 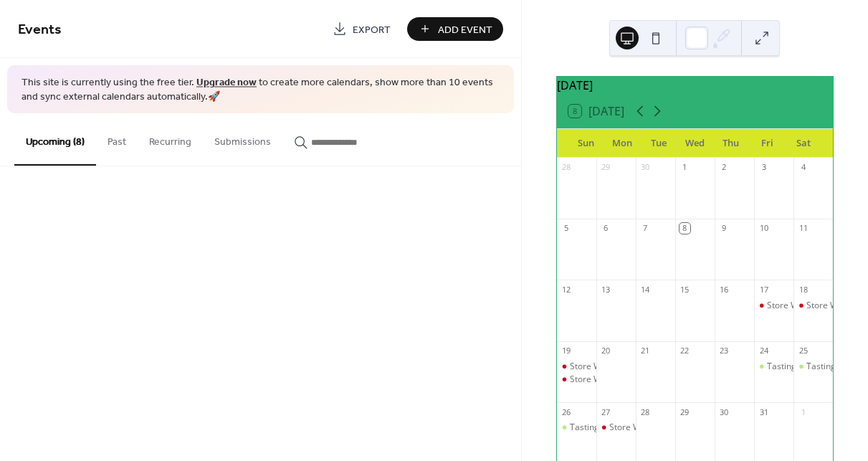 What do you see at coordinates (55, 139) in the screenshot?
I see `button: Upcoming (8)` at bounding box center [55, 139].